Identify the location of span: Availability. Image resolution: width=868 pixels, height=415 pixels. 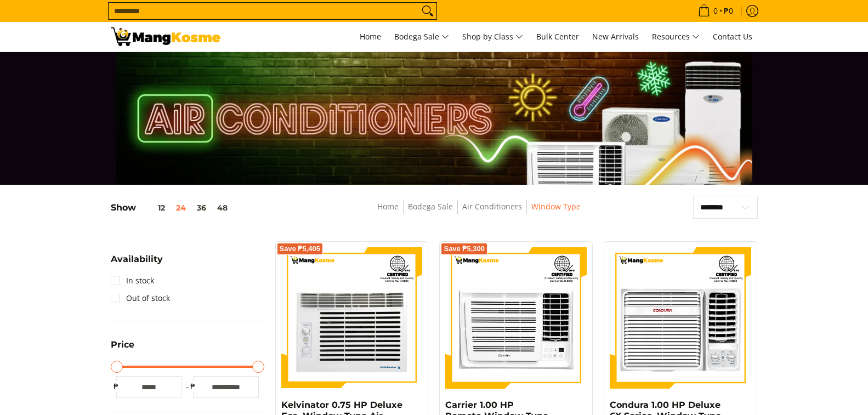
(136, 259).